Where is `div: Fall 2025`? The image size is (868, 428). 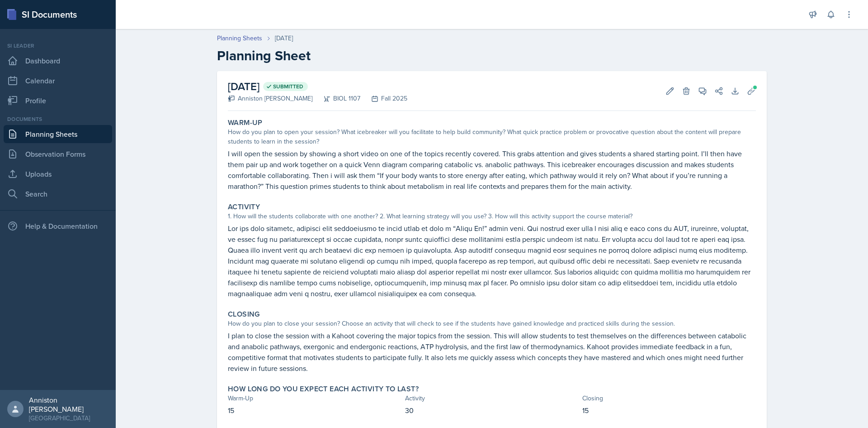 div: Fall 2025 is located at coordinates (384, 98).